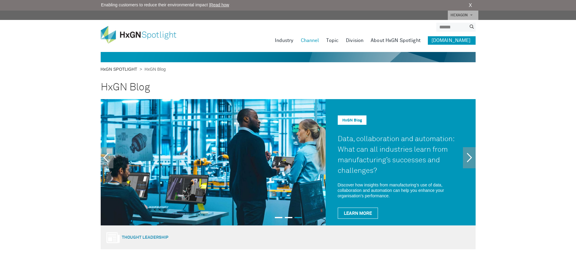 The height and width of the screenshot is (265, 576). What do you see at coordinates (288, 87) in the screenshot?
I see `h2: HxGN Blog` at bounding box center [288, 87].